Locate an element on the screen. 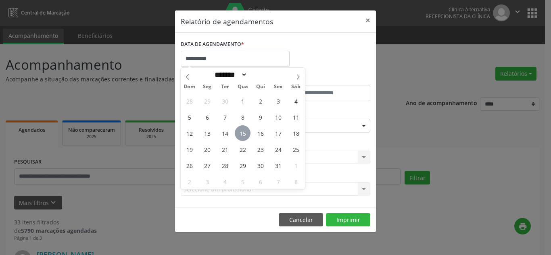 The height and width of the screenshot is (255, 551). span: Novembro 3, 2025 is located at coordinates (207, 182).